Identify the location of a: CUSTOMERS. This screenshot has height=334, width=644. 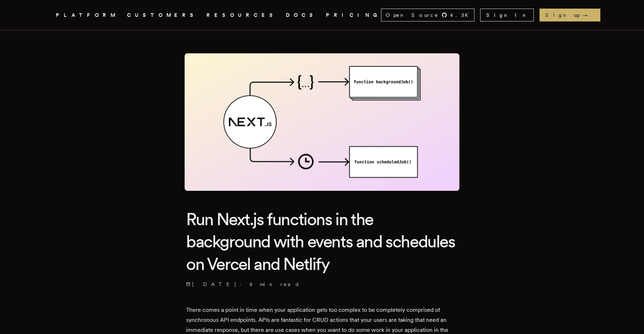
(163, 15).